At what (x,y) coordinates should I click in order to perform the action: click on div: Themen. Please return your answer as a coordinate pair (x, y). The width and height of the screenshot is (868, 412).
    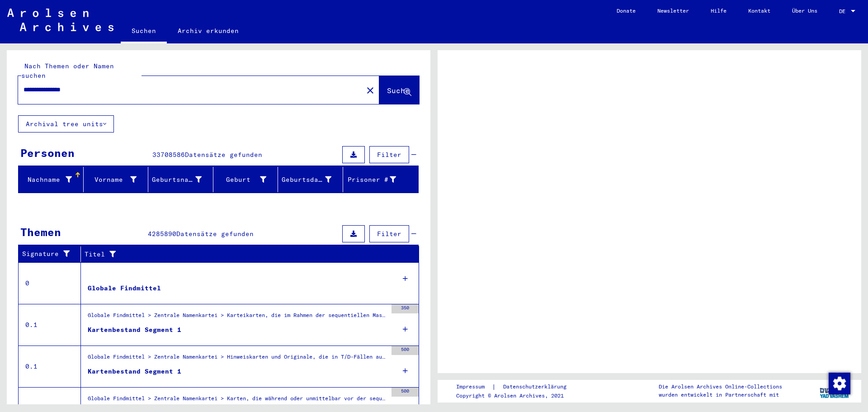
    Looking at the image, I should click on (41, 232).